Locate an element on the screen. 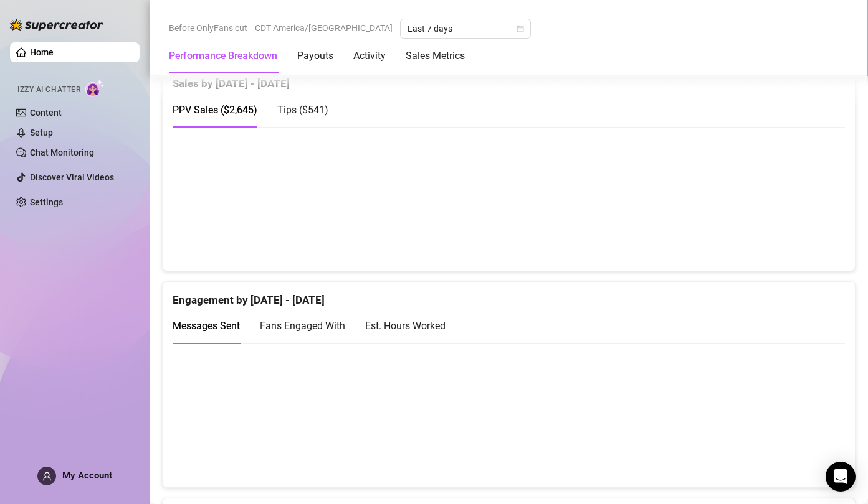 The height and width of the screenshot is (504, 868). a: Home is located at coordinates (42, 52).